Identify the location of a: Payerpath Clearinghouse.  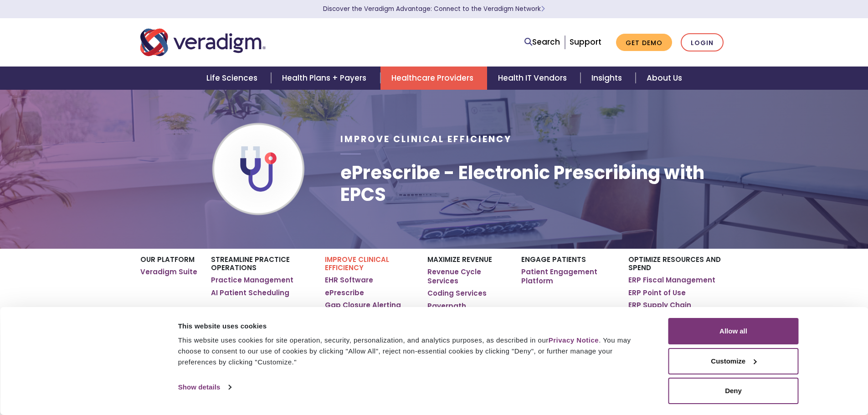
(467, 311).